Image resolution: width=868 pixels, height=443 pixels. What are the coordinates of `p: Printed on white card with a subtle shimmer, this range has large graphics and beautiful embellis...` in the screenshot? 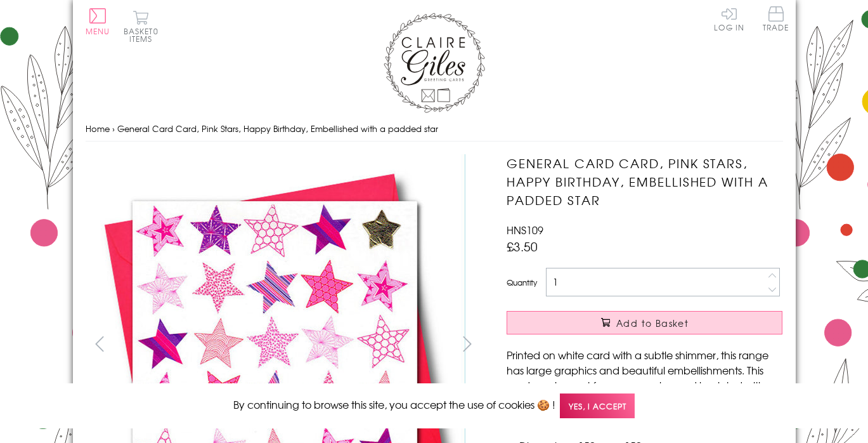 It's located at (645, 385).